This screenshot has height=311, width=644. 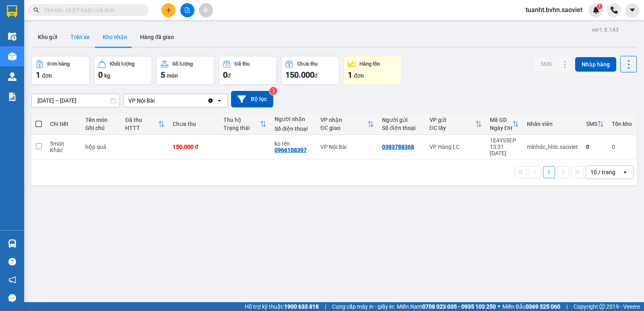 What do you see at coordinates (80, 37) in the screenshot?
I see `button: Trên xe` at bounding box center [80, 37].